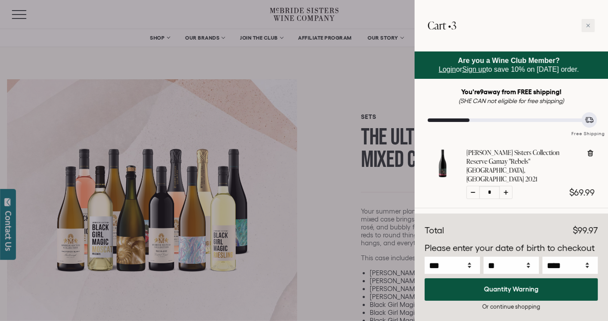 Image resolution: width=608 pixels, height=321 pixels. I want to click on span: $69.99, so click(582, 192).